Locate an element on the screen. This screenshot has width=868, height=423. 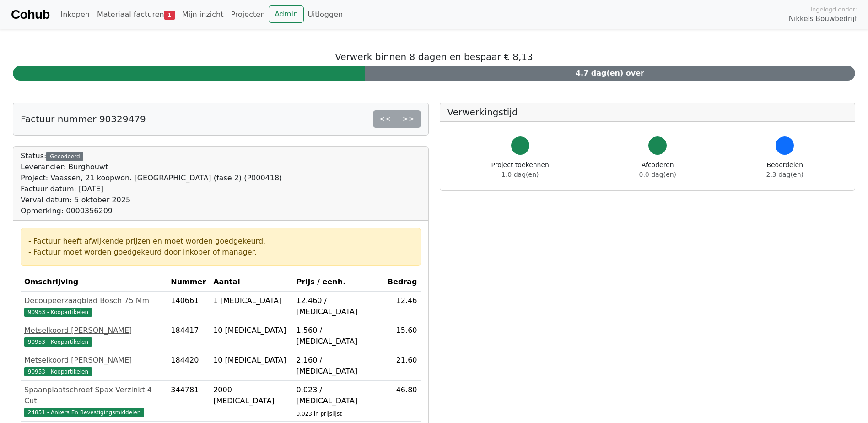
td: 46.80 is located at coordinates (402, 401).